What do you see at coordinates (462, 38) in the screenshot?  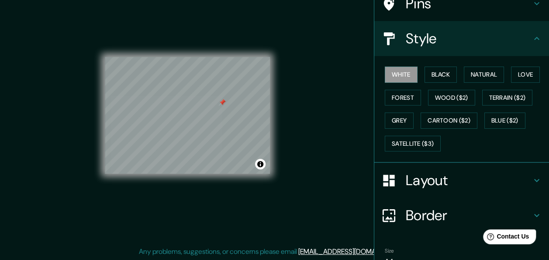 I see `div: Style` at bounding box center [462, 38].